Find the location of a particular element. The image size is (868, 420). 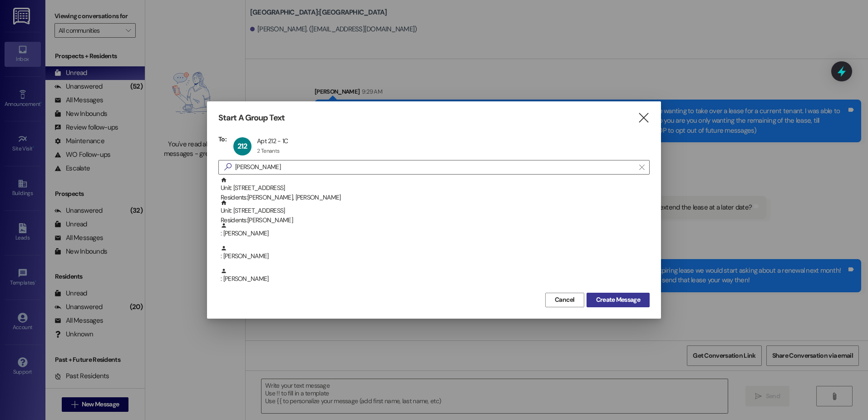

span: 212 is located at coordinates (243, 146).